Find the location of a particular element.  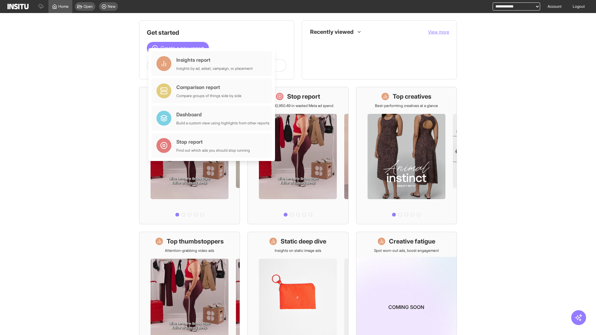

h1: Top creatives is located at coordinates (412, 97).